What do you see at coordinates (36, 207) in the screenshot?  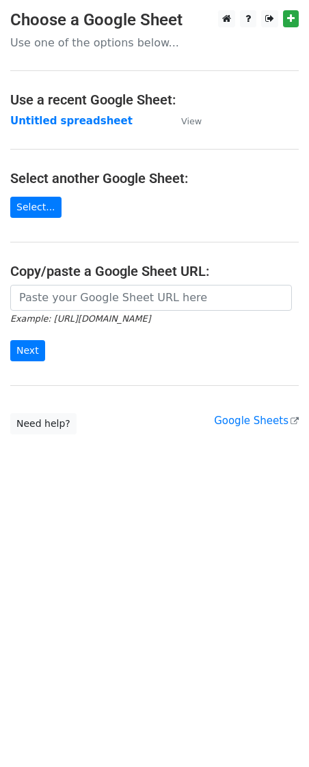 I see `a: Select...` at bounding box center [36, 207].